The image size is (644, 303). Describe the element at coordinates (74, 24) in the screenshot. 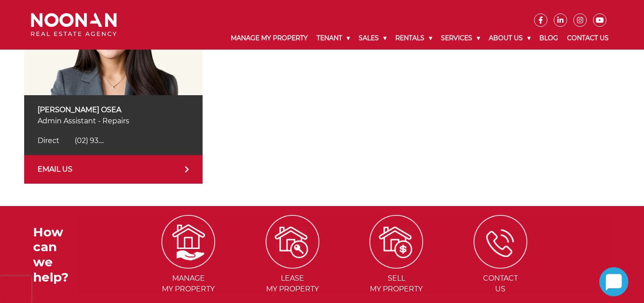

I see `img: Noonan Real Estate Agency` at that location.